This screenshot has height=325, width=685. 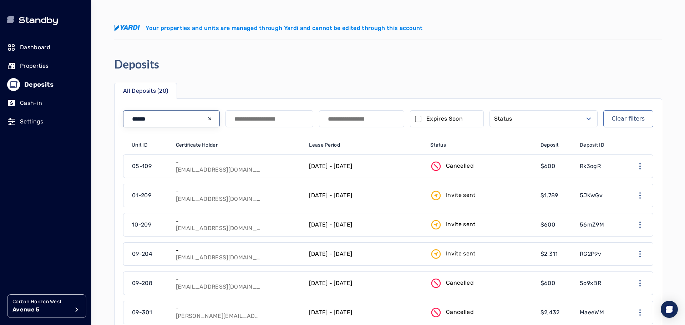 I want to click on button: Clear filters, so click(x=629, y=119).